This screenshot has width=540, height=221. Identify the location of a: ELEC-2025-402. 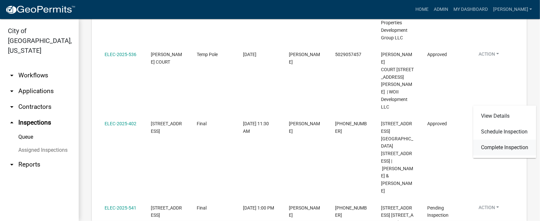
(120, 124).